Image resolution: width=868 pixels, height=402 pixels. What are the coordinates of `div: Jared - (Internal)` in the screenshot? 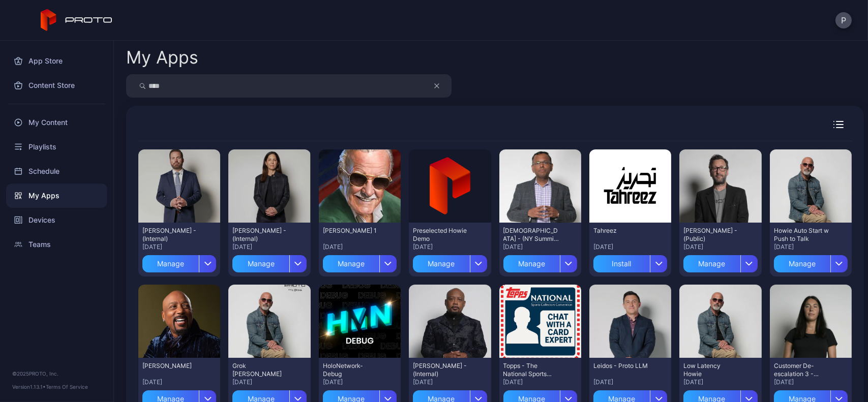 It's located at (170, 235).